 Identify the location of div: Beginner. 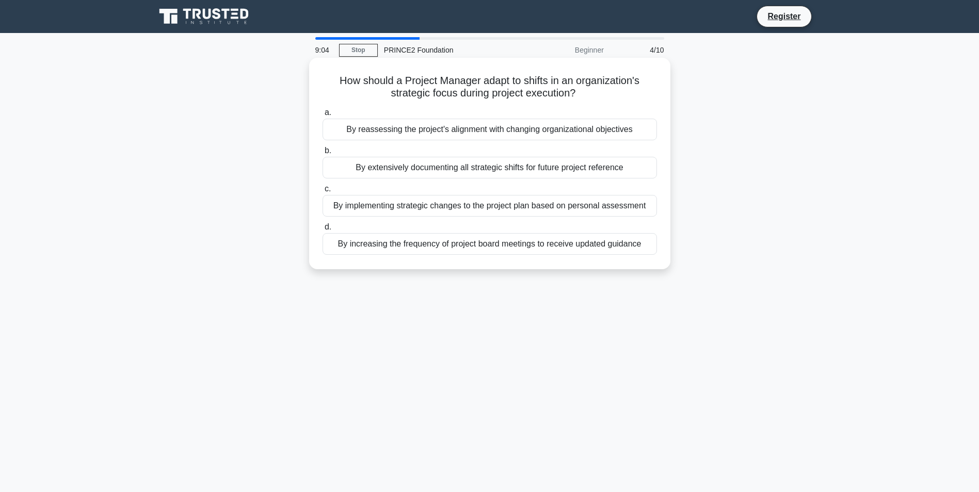
(565, 50).